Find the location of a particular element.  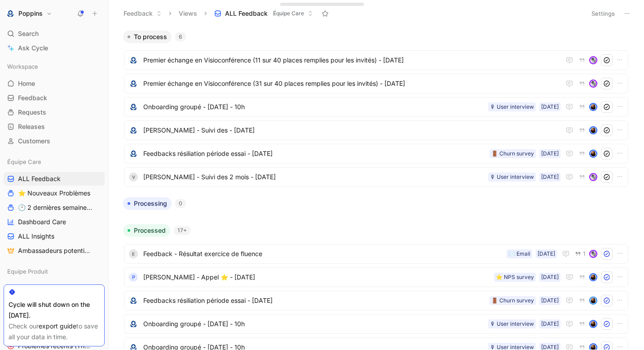

div: Equipe Produit is located at coordinates (54, 271).